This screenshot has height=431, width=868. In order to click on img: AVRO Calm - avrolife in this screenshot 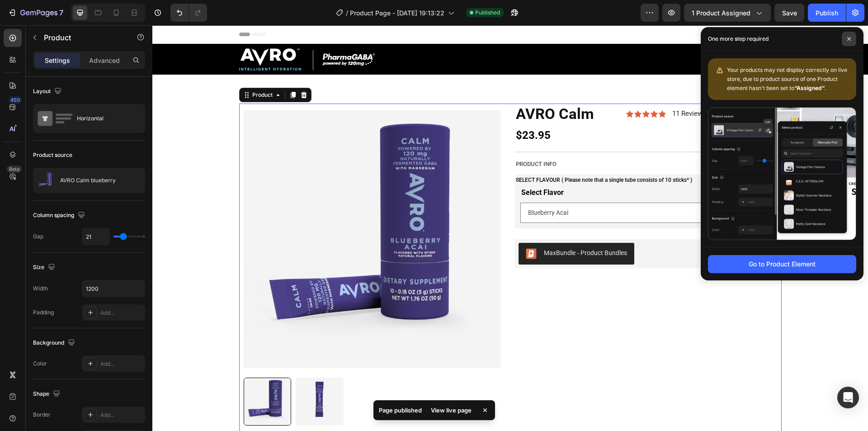, I will do `click(167, 377)`.